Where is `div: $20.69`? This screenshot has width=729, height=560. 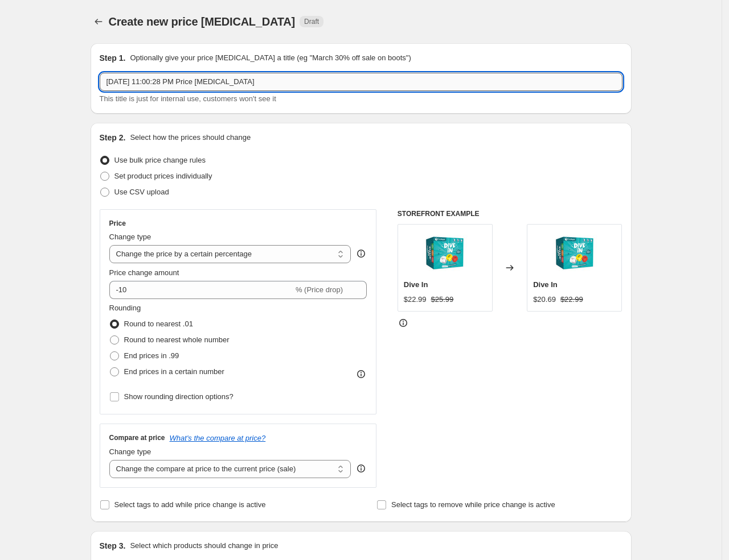
div: $20.69 is located at coordinates (544, 300).